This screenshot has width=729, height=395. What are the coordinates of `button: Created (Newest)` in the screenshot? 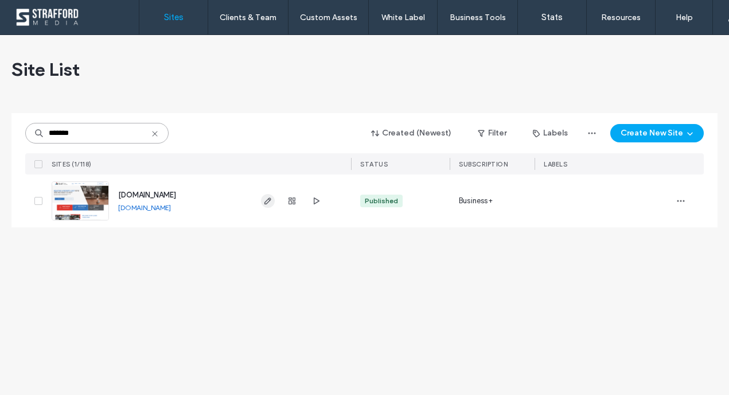 It's located at (412, 133).